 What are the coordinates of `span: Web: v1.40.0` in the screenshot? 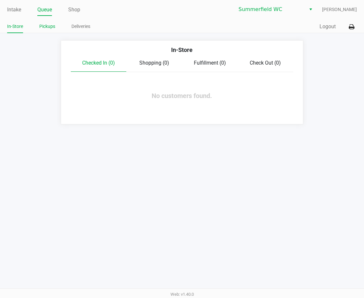 It's located at (182, 295).